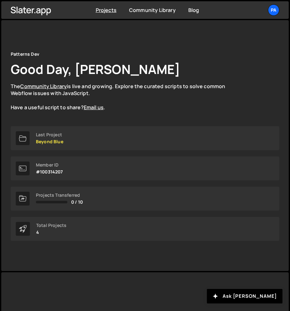 This screenshot has height=311, width=290. What do you see at coordinates (51, 225) in the screenshot?
I see `div: Total Projects` at bounding box center [51, 225].